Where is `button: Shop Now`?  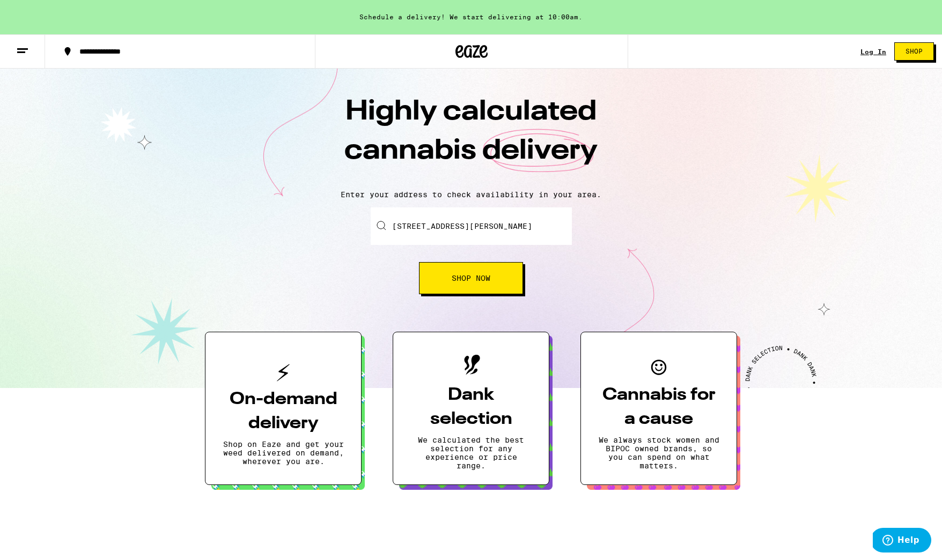
button: Shop Now is located at coordinates (471, 279).